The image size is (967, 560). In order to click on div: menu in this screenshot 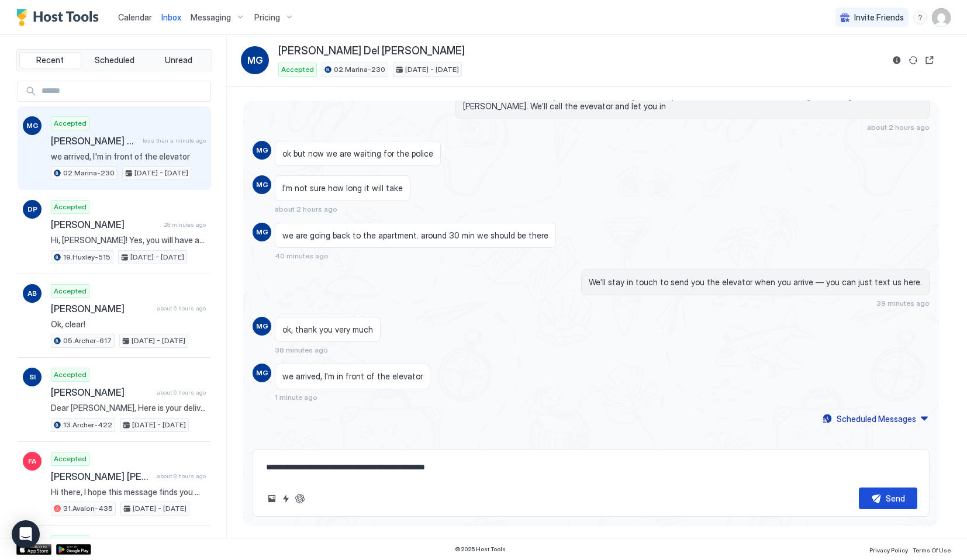, I will do `click(921, 17)`.